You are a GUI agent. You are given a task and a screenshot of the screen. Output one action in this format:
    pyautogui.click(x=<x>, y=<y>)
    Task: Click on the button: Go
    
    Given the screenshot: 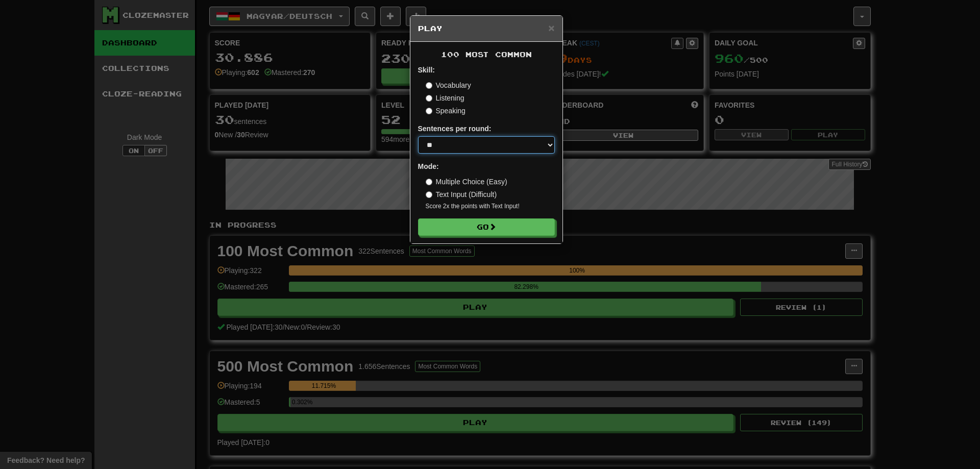 What is the action you would take?
    pyautogui.click(x=486, y=227)
    